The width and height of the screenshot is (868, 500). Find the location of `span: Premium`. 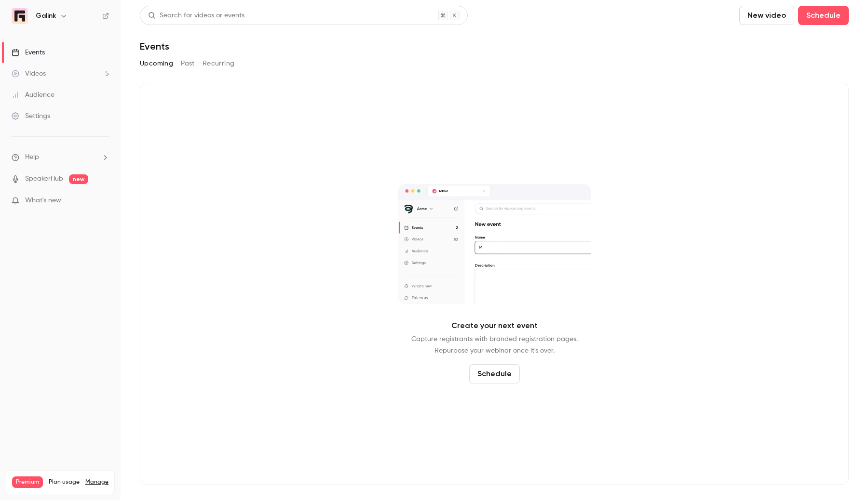

span: Premium is located at coordinates (28, 482).